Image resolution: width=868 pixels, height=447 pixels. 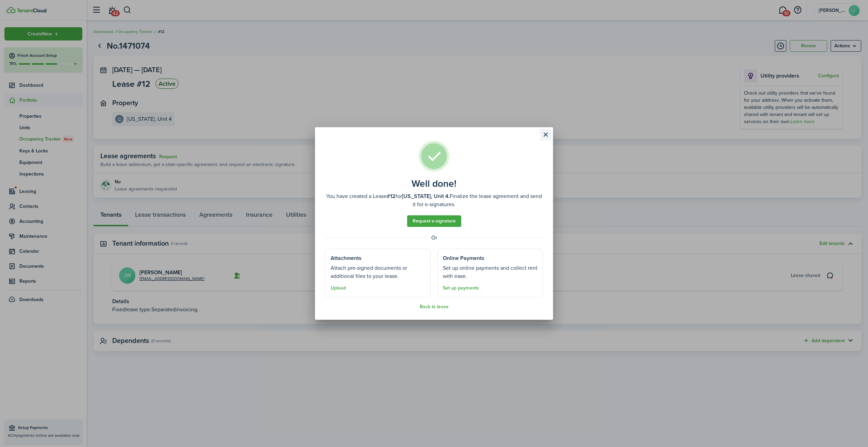 I want to click on a: Set up payments, so click(x=461, y=288).